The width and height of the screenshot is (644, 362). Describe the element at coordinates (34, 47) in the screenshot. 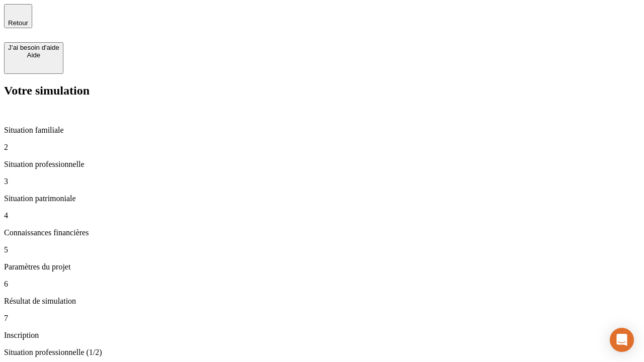

I see `div: J’ai besoin d'aide` at that location.